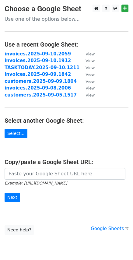 The width and height of the screenshot is (133, 260). Describe the element at coordinates (40, 95) in the screenshot. I see `a: customers.2025-09-05.1517` at that location.